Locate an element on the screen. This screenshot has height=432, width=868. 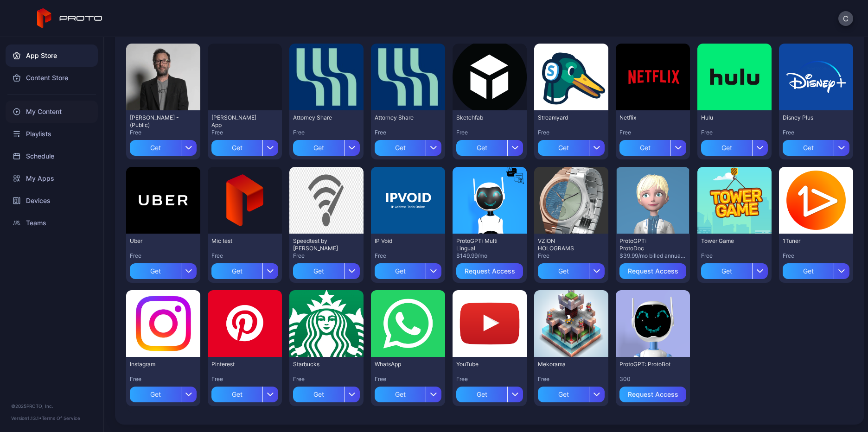
div: $149.99/mo is located at coordinates (490, 256).